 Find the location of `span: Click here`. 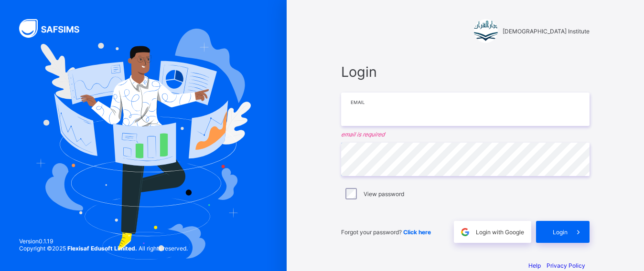

span: Click here is located at coordinates (417, 232).